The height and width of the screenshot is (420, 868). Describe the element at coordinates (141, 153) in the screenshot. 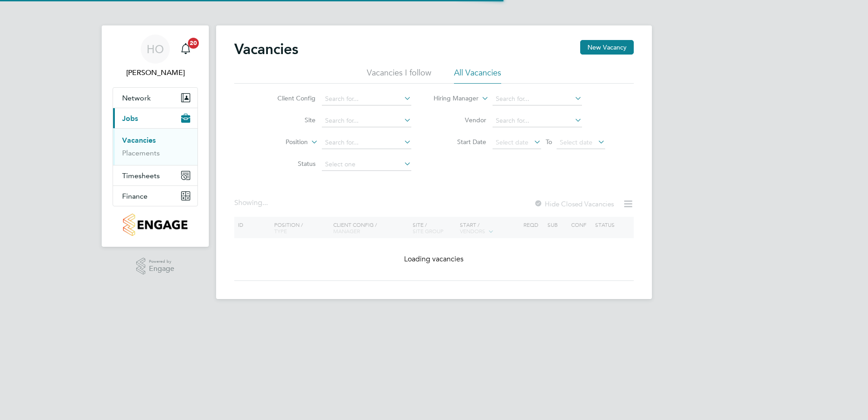

I see `a: Placements` at that location.